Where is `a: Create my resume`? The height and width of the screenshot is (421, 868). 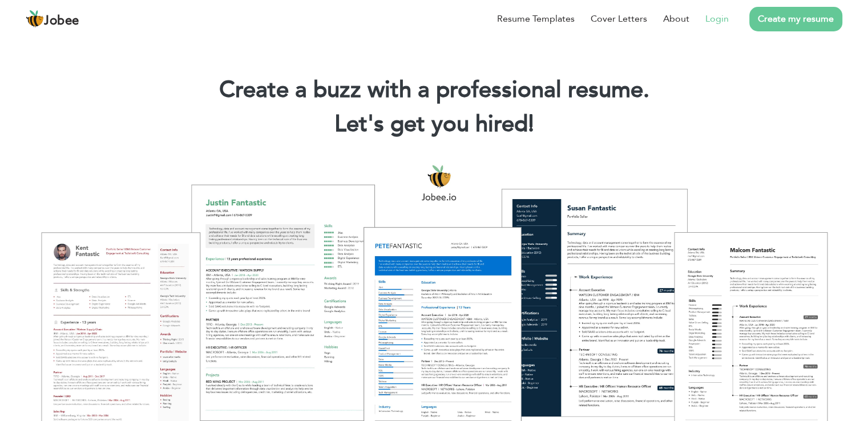
a: Create my resume is located at coordinates (795, 19).